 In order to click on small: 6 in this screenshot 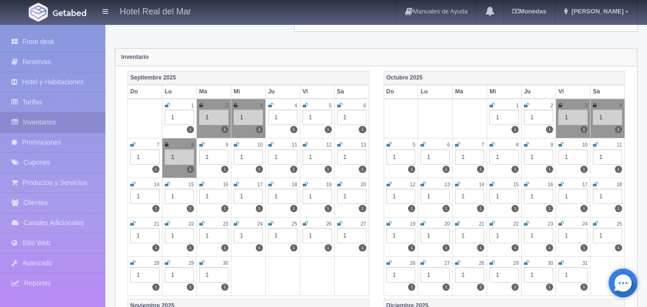, I will do `click(449, 145)`.